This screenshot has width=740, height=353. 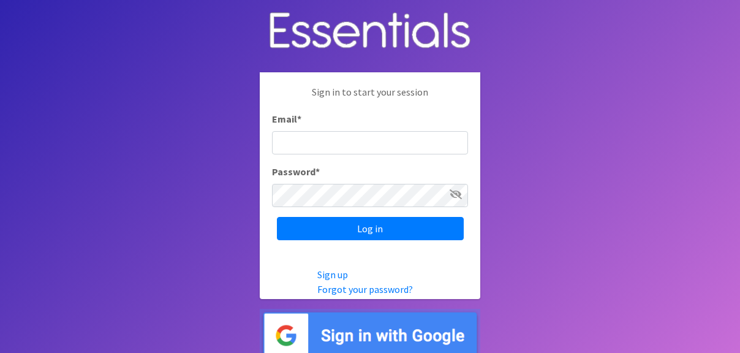 What do you see at coordinates (287, 119) in the screenshot?
I see `label: Email` at bounding box center [287, 119].